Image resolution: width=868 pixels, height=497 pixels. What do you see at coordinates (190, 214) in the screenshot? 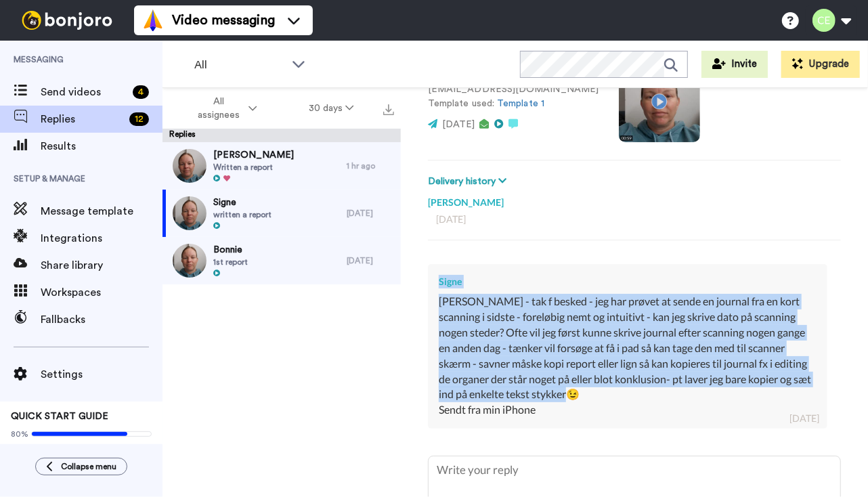
I see `img: 5e174f59-4fe7-492d-a665-2ec10b91e081-thumb.jpg` at bounding box center [190, 214].